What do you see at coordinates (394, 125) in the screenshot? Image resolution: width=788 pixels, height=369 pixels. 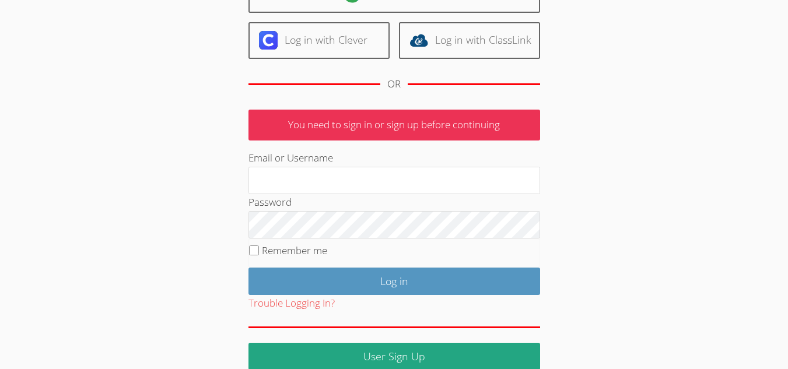 I see `p: You need to sign in or sign up before continuing` at bounding box center [394, 125].